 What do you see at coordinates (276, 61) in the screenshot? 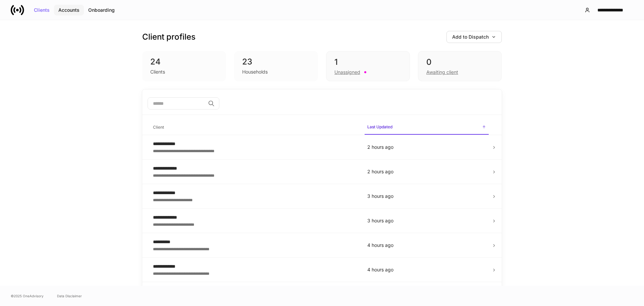
I see `div: 23` at bounding box center [276, 61].